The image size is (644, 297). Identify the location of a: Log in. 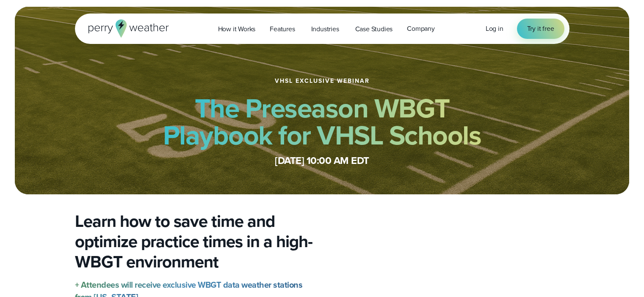
(494, 29).